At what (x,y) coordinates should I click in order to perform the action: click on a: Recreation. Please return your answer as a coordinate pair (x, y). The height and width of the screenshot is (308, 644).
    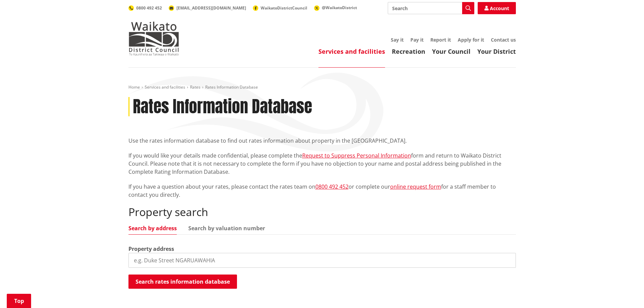
    Looking at the image, I should click on (408, 52).